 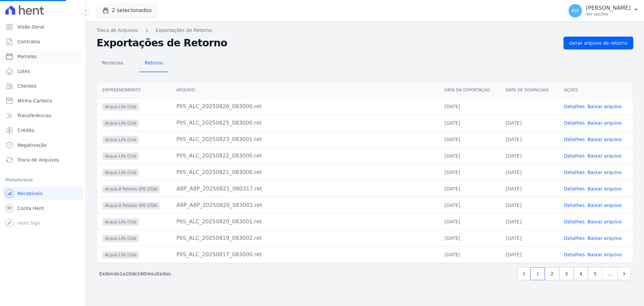 I want to click on span: Gerar arquivo de retorno, so click(x=599, y=43).